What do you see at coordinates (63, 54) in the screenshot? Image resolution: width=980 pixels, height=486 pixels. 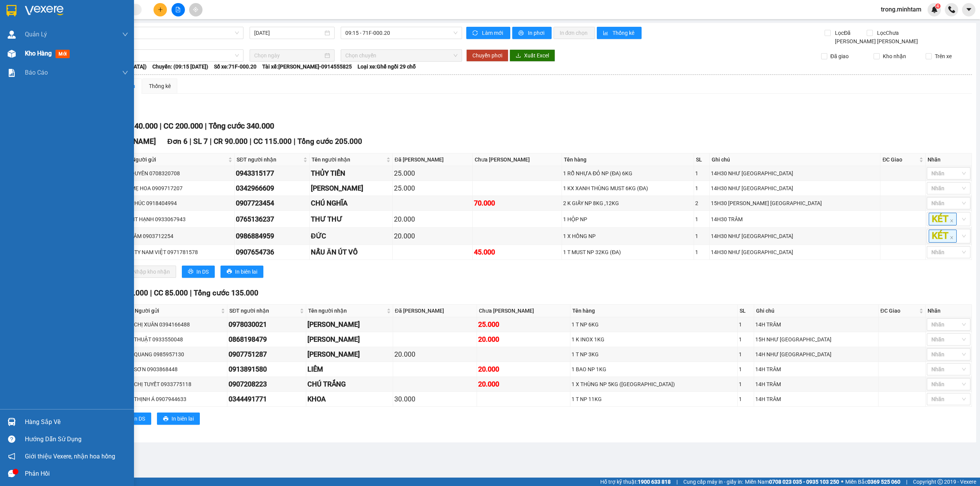 I see `span: mới` at bounding box center [63, 54].